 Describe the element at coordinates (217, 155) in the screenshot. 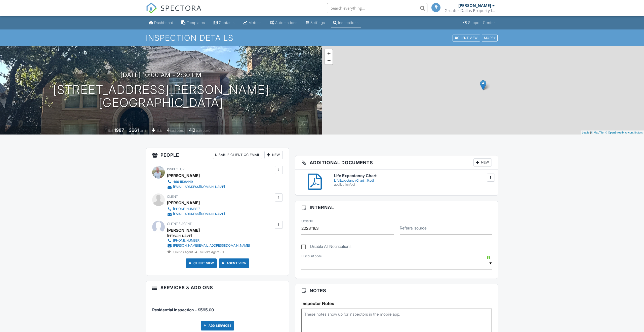

I see `h3: People` at that location.